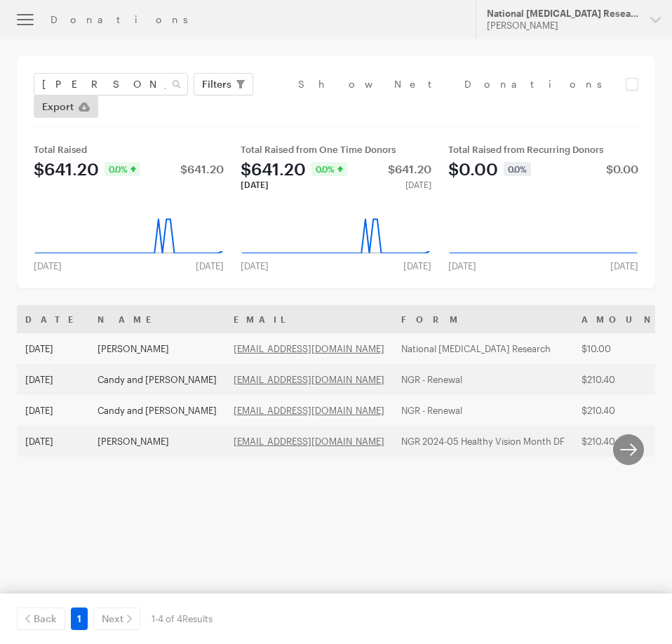 This screenshot has height=644, width=672. What do you see at coordinates (58, 106) in the screenshot?
I see `span: Export` at bounding box center [58, 106].